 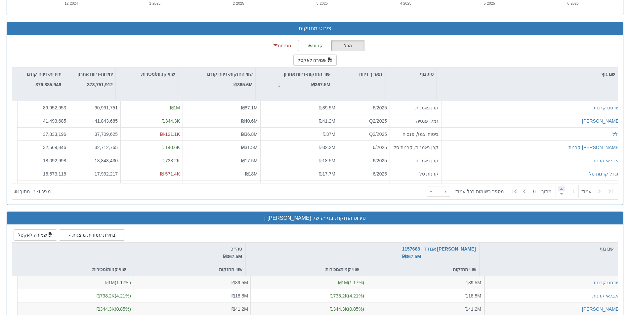 I want to click on span: 6, so click(x=537, y=192).